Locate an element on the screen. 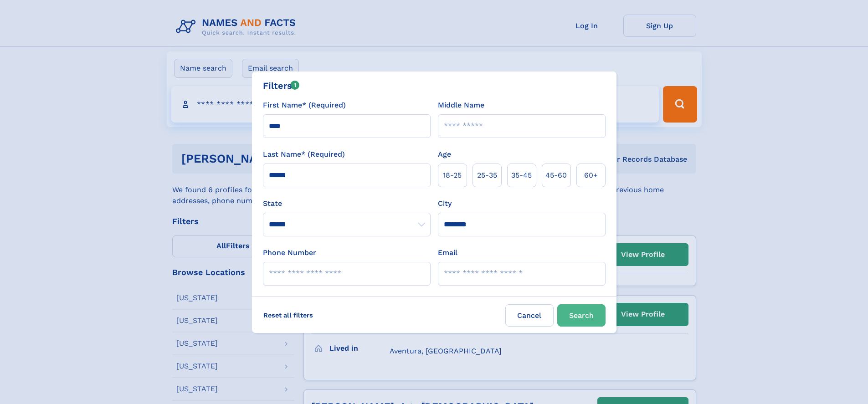 Image resolution: width=868 pixels, height=404 pixels. label: Last Name* (Required) is located at coordinates (304, 154).